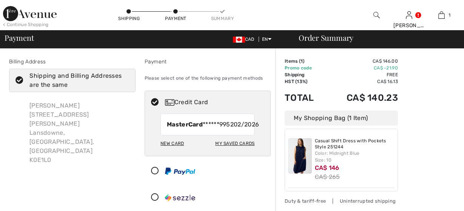 The width and height of the screenshot is (464, 211). What do you see at coordinates (30, 14) in the screenshot?
I see `img: 1ère Avenue` at bounding box center [30, 14].